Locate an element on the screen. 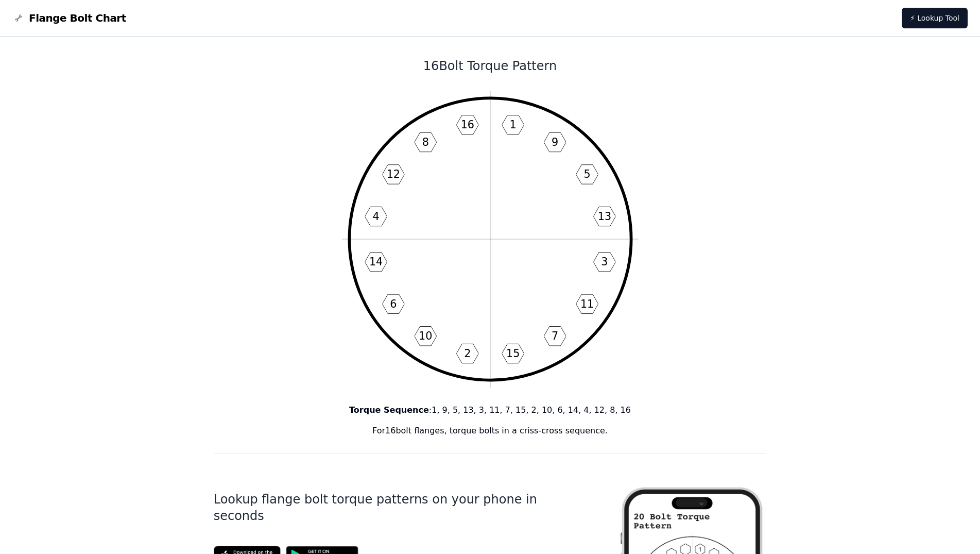 This screenshot has height=554, width=980. p: : 1, 9, 5, 13, 3, 11, 7, 15, 2, 10, 6, 14, 4, 12, 8, 16 is located at coordinates (490, 410).